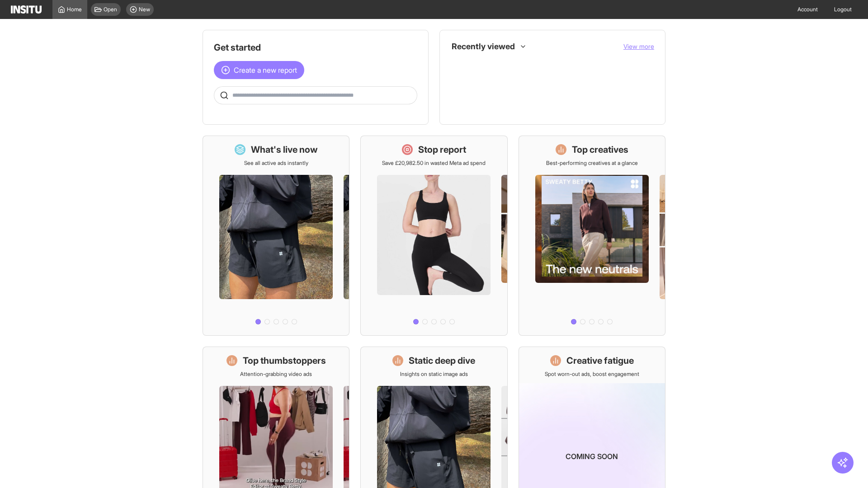 The width and height of the screenshot is (868, 488). Describe the element at coordinates (592, 163) in the screenshot. I see `p: Best-performing creatives at a glance` at that location.